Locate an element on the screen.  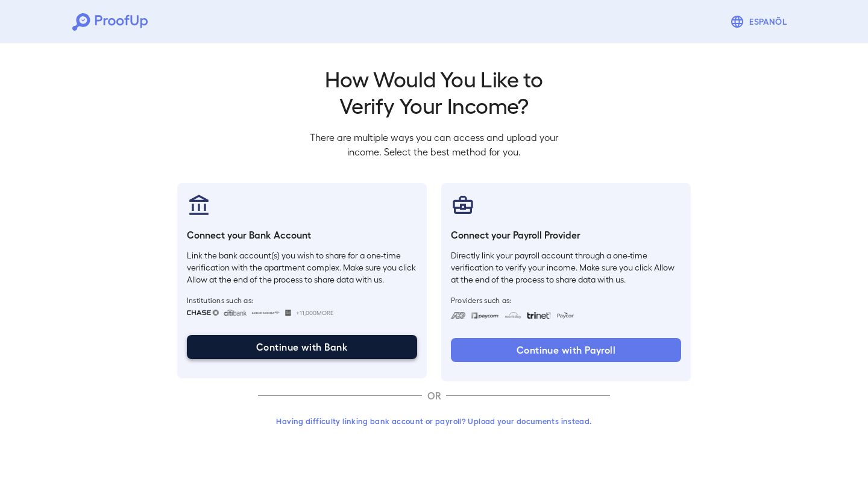
button: Continue with Bank is located at coordinates (302, 347).